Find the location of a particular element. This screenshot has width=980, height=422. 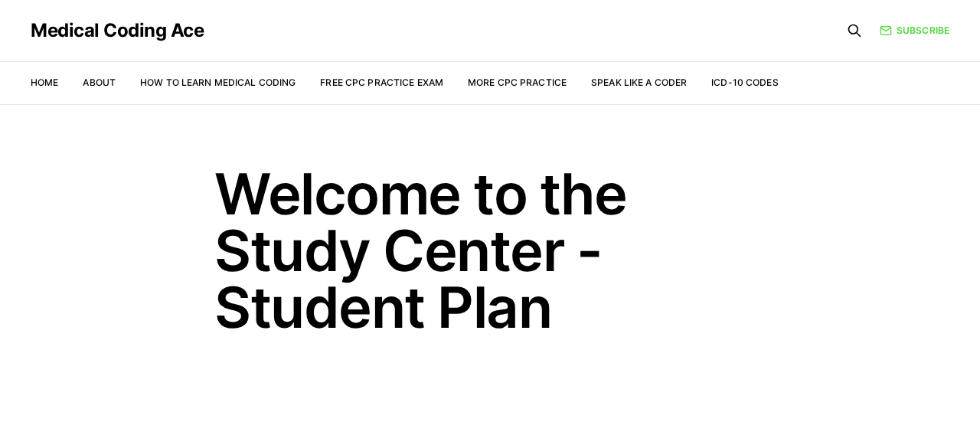

a: How to Learn Medical Coding is located at coordinates (217, 81).